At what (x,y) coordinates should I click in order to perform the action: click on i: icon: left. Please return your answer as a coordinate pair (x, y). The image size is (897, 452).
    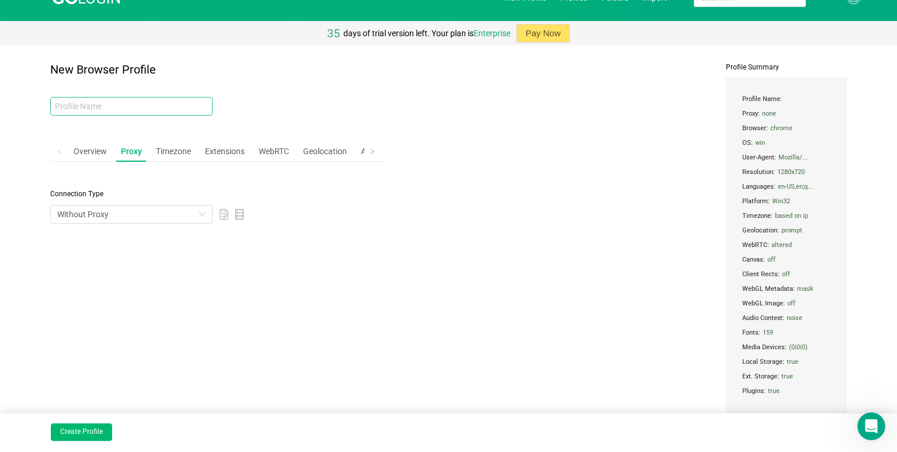
    Looking at the image, I should click on (60, 151).